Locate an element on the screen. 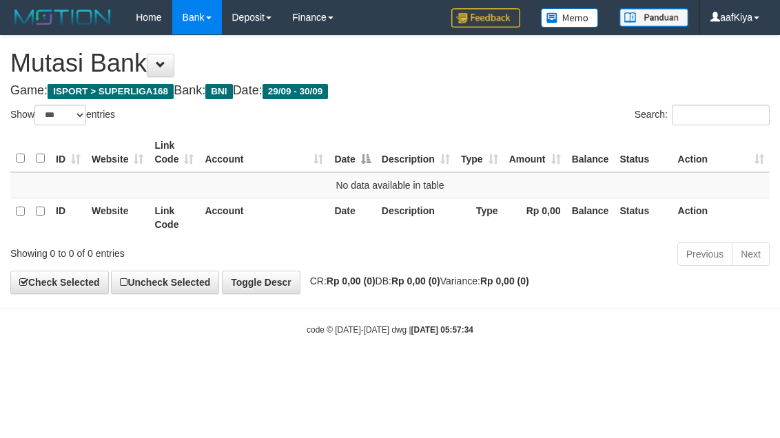  th: Link Code is located at coordinates (174, 217).